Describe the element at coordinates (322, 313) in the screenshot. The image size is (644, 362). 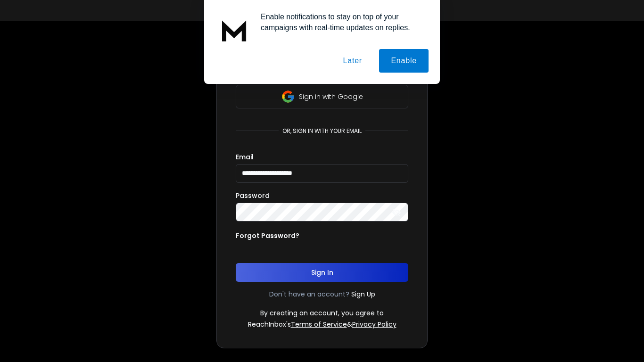
I see `p: By creating an account, you agree to` at that location.